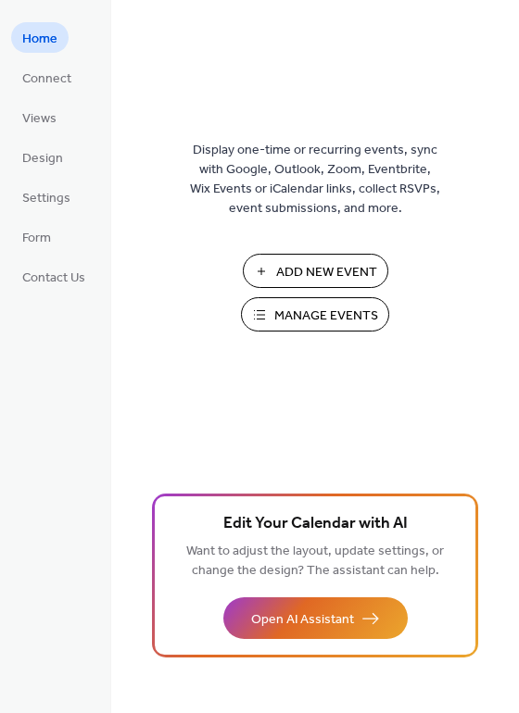 This screenshot has height=713, width=519. I want to click on span: Edit Your Calendar with AI, so click(315, 524).